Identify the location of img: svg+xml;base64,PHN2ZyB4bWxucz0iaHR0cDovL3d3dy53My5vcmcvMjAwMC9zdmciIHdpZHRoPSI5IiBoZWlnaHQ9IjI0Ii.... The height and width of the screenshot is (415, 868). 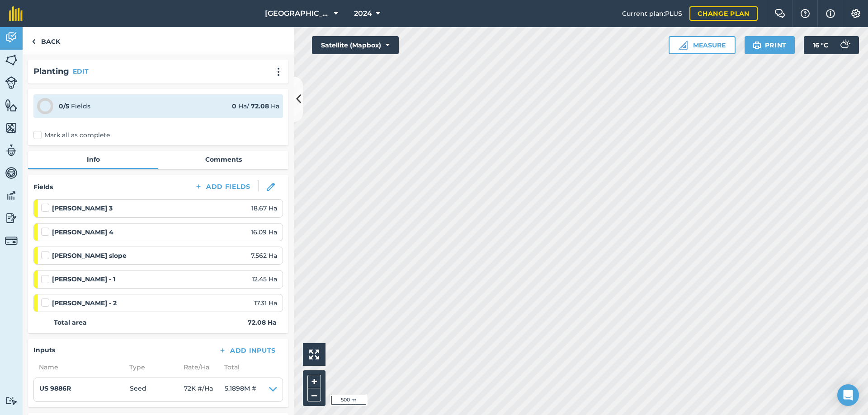
(33, 42).